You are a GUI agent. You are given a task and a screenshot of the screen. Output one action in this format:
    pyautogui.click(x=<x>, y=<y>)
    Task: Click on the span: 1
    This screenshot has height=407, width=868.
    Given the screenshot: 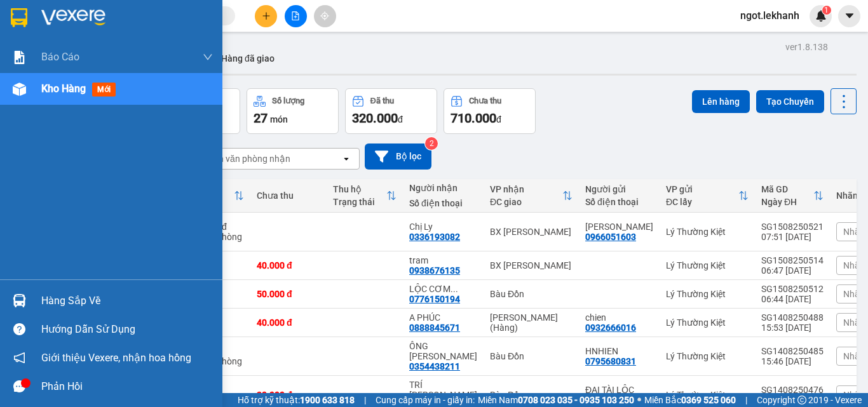 What is the action you would take?
    pyautogui.click(x=826, y=10)
    